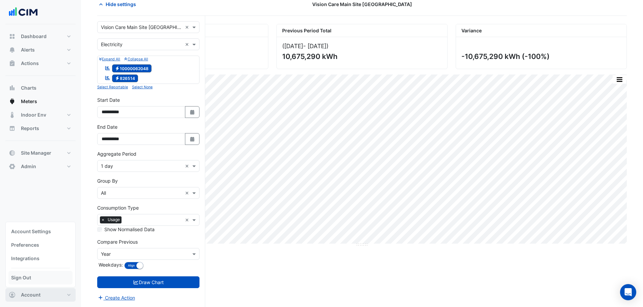  What do you see at coordinates (125, 79) in the screenshot?
I see `span: 826514` at bounding box center [125, 79].